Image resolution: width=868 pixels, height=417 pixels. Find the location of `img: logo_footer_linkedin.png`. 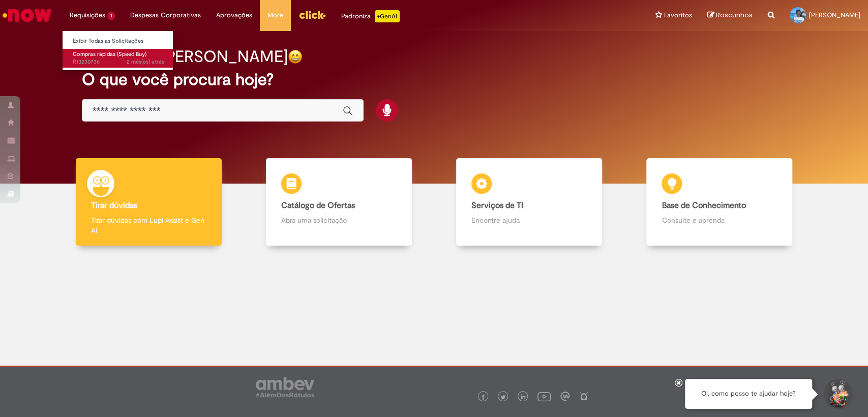

img: logo_footer_linkedin.png is located at coordinates (523, 397).